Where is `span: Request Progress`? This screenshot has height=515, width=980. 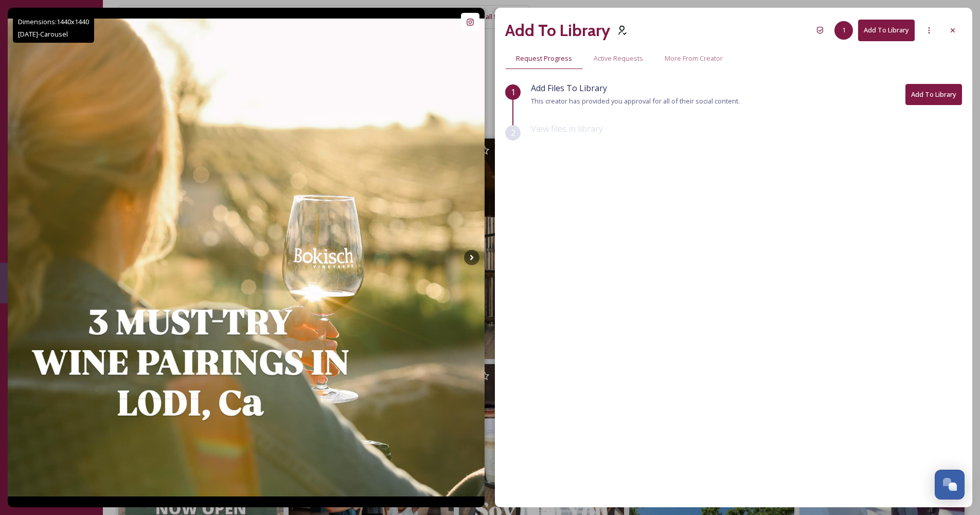 span: Request Progress is located at coordinates (544, 58).